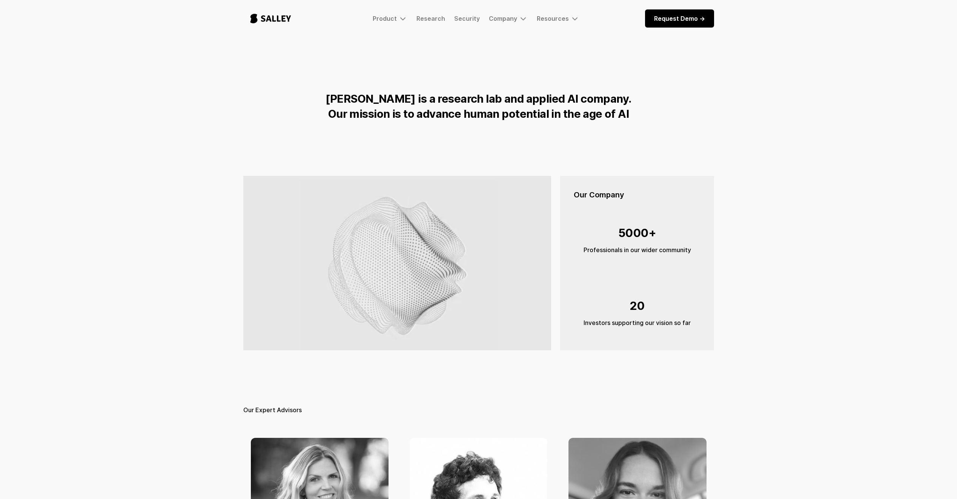  What do you see at coordinates (637, 195) in the screenshot?
I see `h5: Our Company` at bounding box center [637, 195].